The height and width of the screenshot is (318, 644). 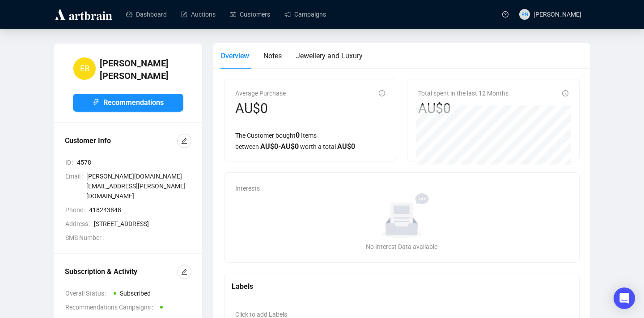 What do you see at coordinates (133, 102) in the screenshot?
I see `span: Recommendations` at bounding box center [133, 102].